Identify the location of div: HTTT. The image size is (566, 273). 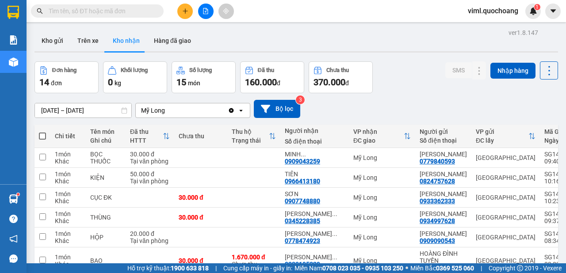
(146, 141).